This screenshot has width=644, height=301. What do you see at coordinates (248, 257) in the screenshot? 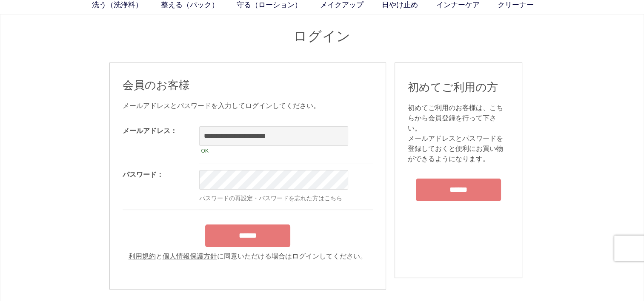
I see `div: と に同意いただける場合はログインしてください。` at bounding box center [248, 257].